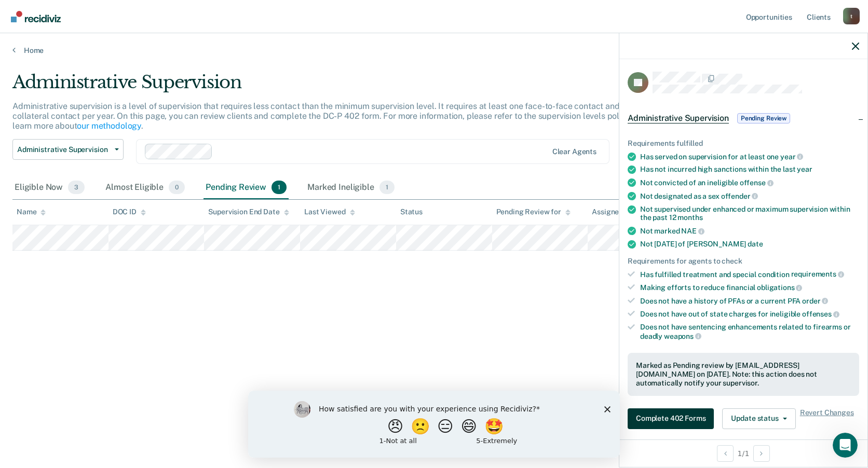 This screenshot has height=468, width=868. Describe the element at coordinates (821, 314) in the screenshot. I see `span: offenses` at that location.